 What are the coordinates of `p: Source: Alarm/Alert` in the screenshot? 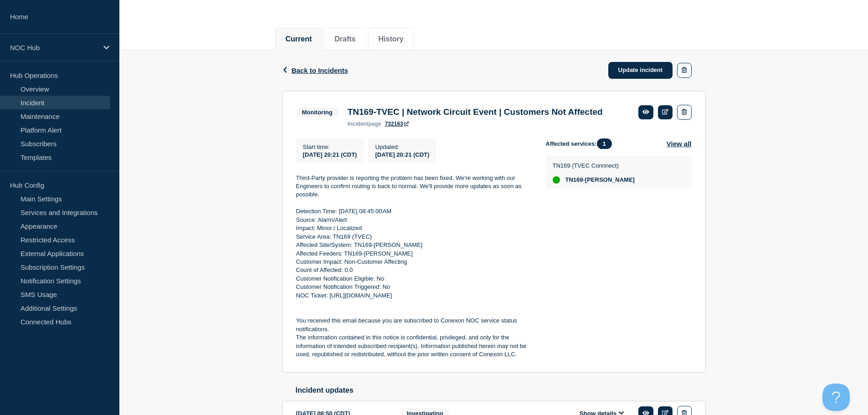 It's located at (414, 220).